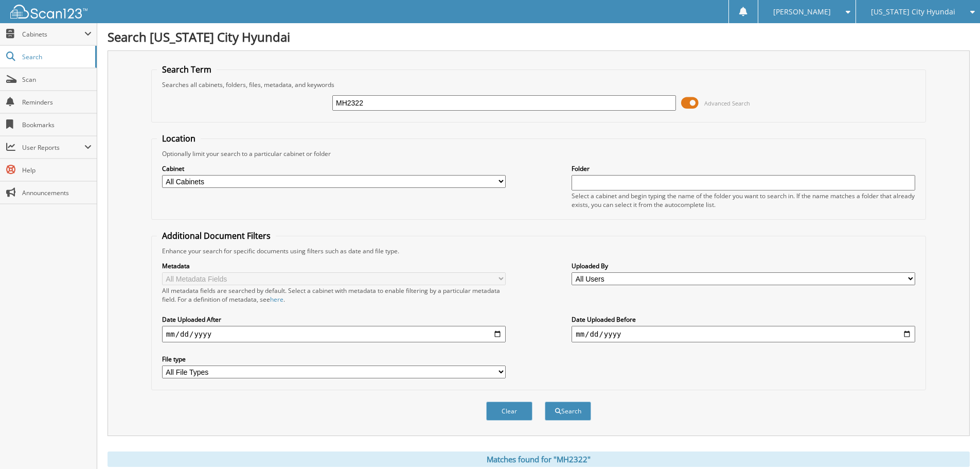 This screenshot has width=980, height=469. What do you see at coordinates (538, 84) in the screenshot?
I see `div: Searches all cabinets, folders, files, metadata, and keywords` at bounding box center [538, 84].